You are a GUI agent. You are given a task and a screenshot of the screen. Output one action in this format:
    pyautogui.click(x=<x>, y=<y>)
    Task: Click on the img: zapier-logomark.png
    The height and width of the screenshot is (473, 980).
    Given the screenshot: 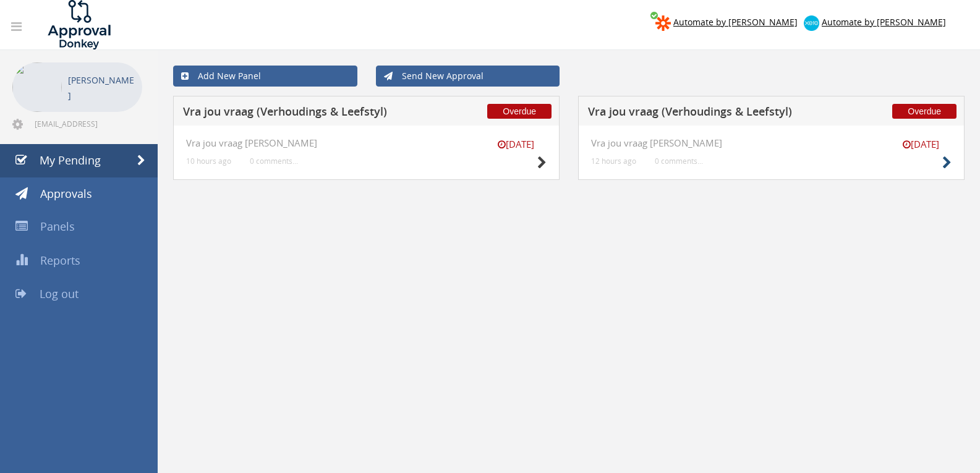 What is the action you would take?
    pyautogui.click(x=662, y=23)
    